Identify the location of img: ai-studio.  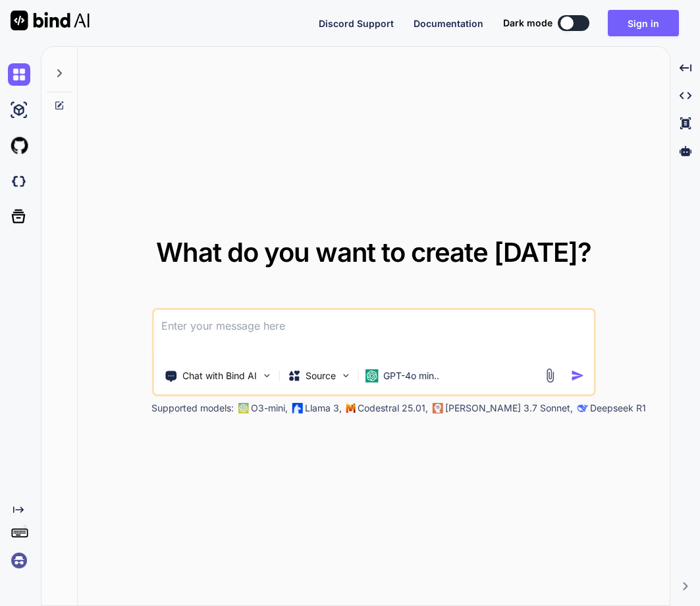
(19, 110).